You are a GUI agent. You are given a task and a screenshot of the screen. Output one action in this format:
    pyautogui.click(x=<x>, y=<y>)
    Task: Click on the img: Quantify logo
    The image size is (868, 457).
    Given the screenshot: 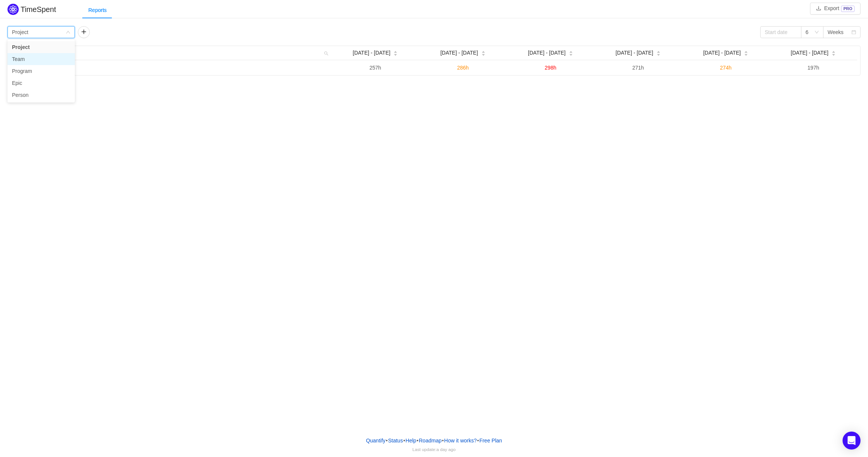 What is the action you would take?
    pyautogui.click(x=13, y=9)
    